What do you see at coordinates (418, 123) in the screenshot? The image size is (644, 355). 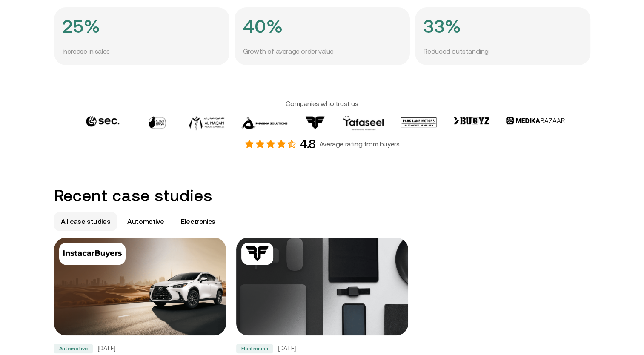 I see `img: park lane motors` at bounding box center [418, 123].